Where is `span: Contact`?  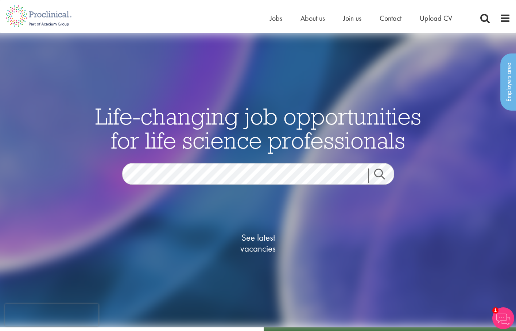 span: Contact is located at coordinates (390, 18).